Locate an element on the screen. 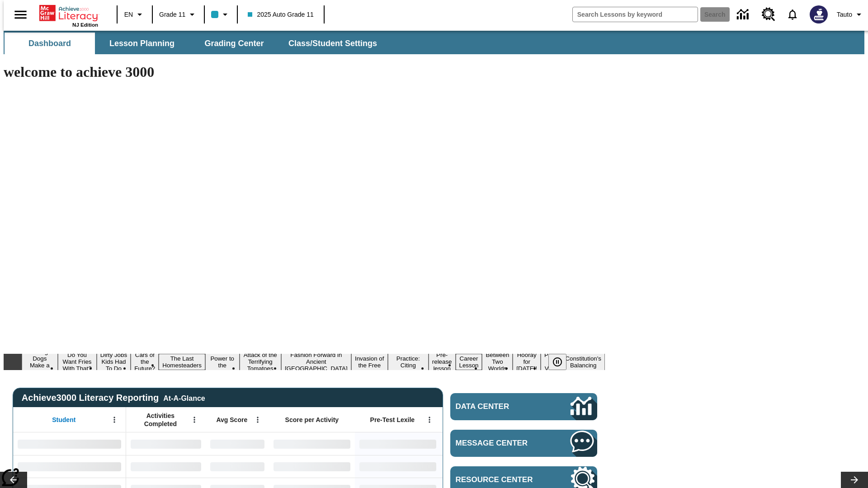 Image resolution: width=868 pixels, height=488 pixels. span: Grading Center is located at coordinates (233, 44).